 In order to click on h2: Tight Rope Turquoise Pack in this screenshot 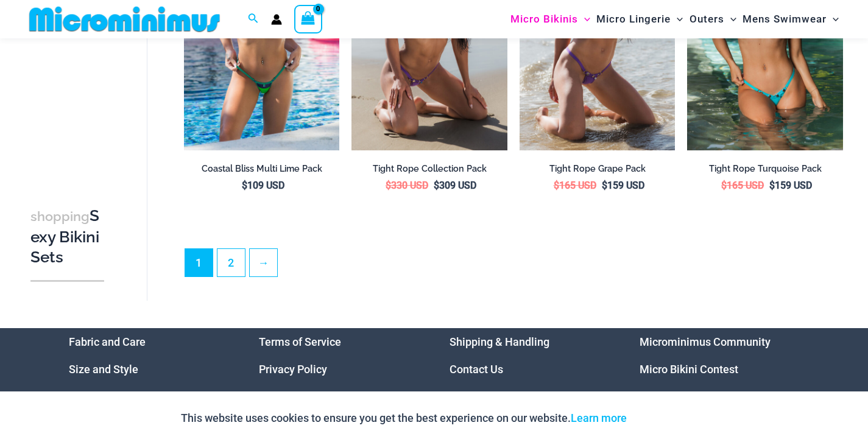, I will do `click(765, 169)`.